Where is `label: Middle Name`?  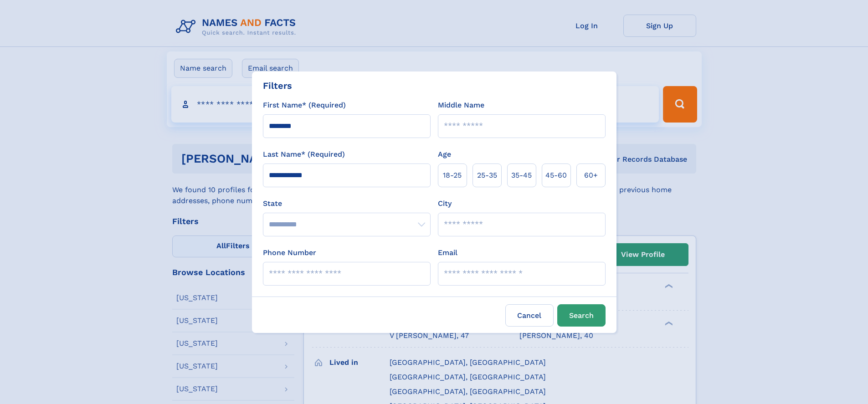
label: Middle Name is located at coordinates (461, 105).